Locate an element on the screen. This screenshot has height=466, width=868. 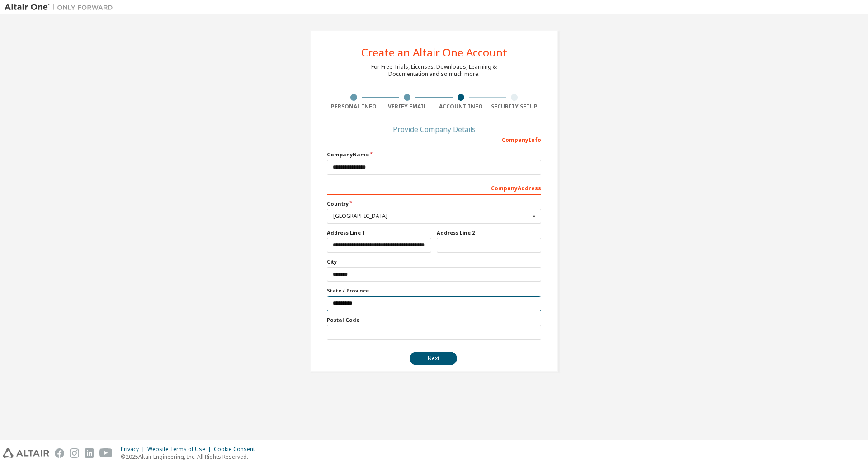
img: Altair One is located at coordinates (61, 8).